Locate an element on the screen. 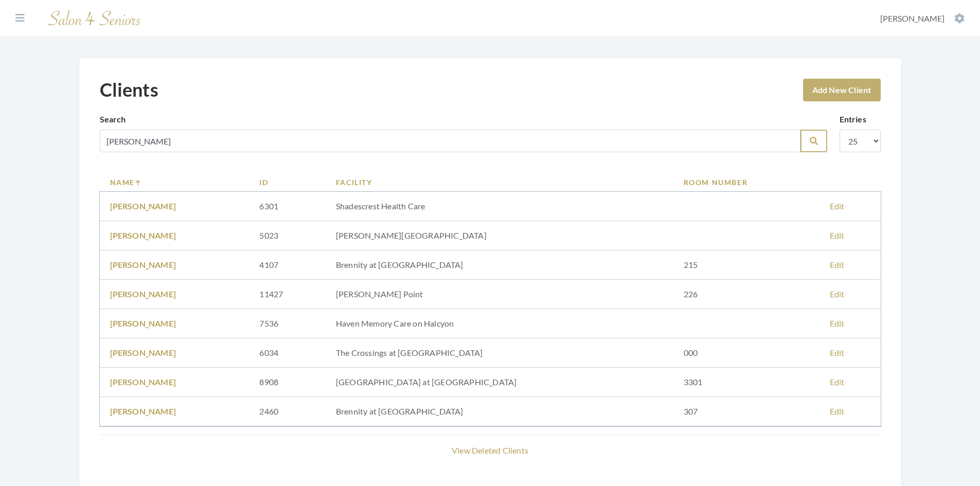 The height and width of the screenshot is (486, 980). td: 8908 is located at coordinates (287, 382).